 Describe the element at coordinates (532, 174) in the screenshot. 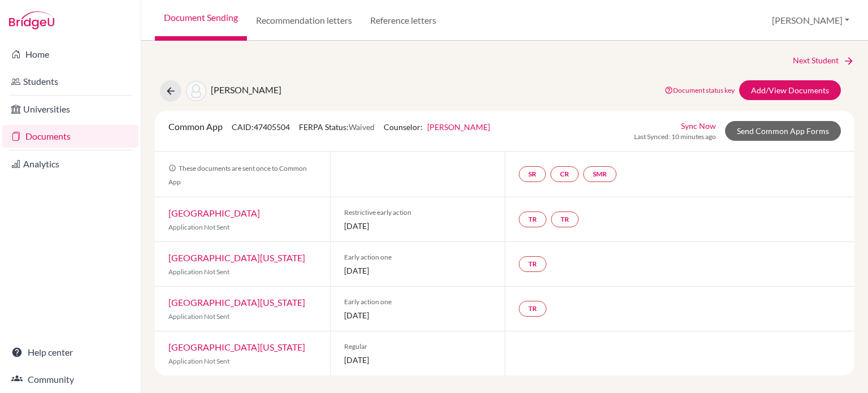

I see `a: SR` at that location.